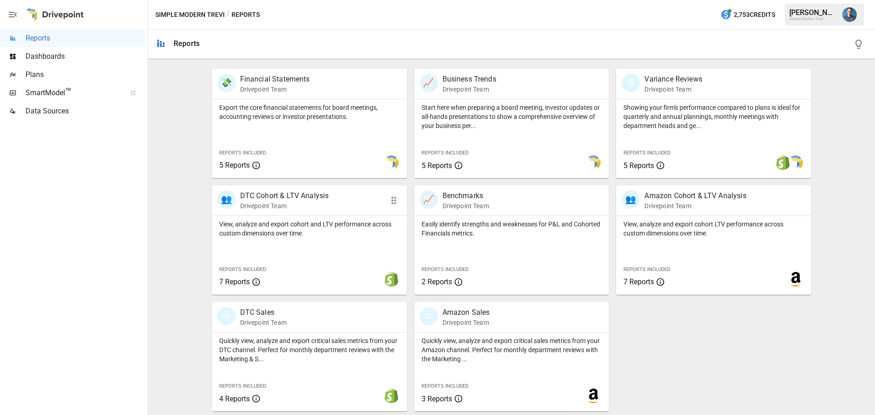 This screenshot has height=415, width=875. What do you see at coordinates (512, 117) in the screenshot?
I see `p: Start here when preparing a board meeting, investor updates or all-hands presentations to show a ...` at bounding box center [512, 117].